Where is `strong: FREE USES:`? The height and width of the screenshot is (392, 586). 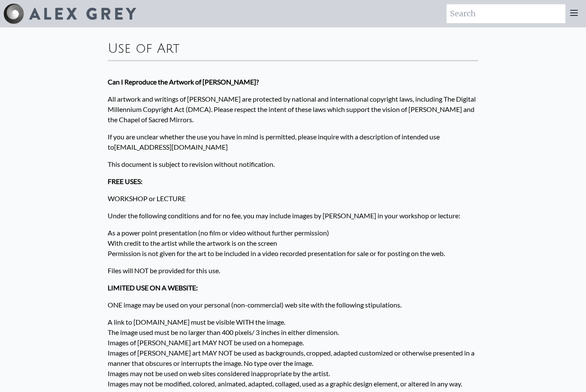
strong: FREE USES: is located at coordinates (125, 181).